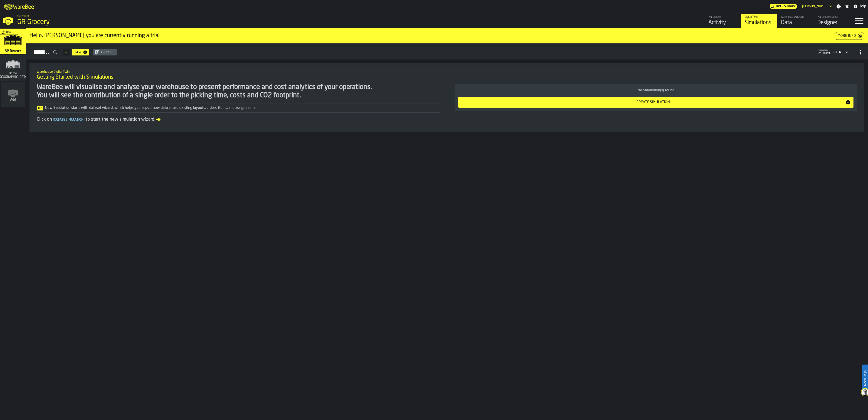  What do you see at coordinates (13, 95) in the screenshot?
I see `a: link-to-/wh/new` at bounding box center [13, 95].